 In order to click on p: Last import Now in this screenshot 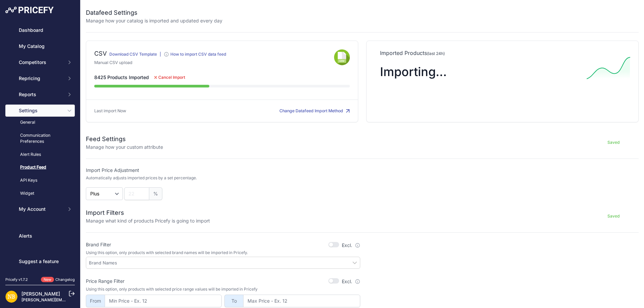, I will do `click(110, 111)`.